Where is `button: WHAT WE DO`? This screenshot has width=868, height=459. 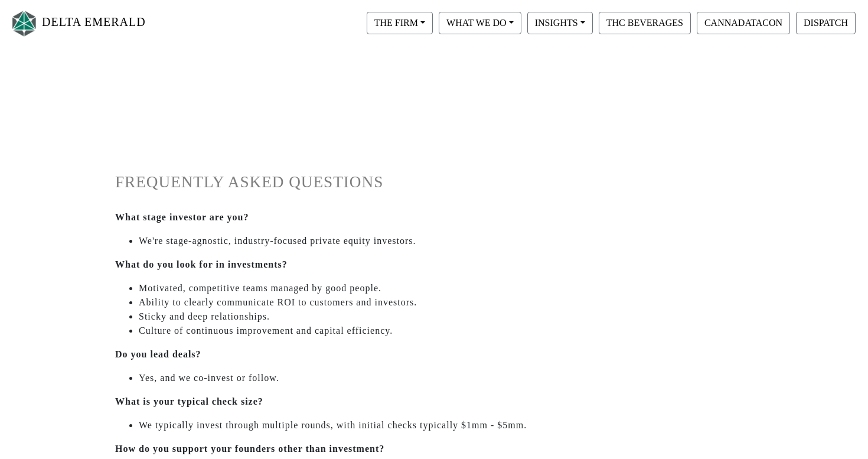
button: WHAT WE DO is located at coordinates (480, 23).